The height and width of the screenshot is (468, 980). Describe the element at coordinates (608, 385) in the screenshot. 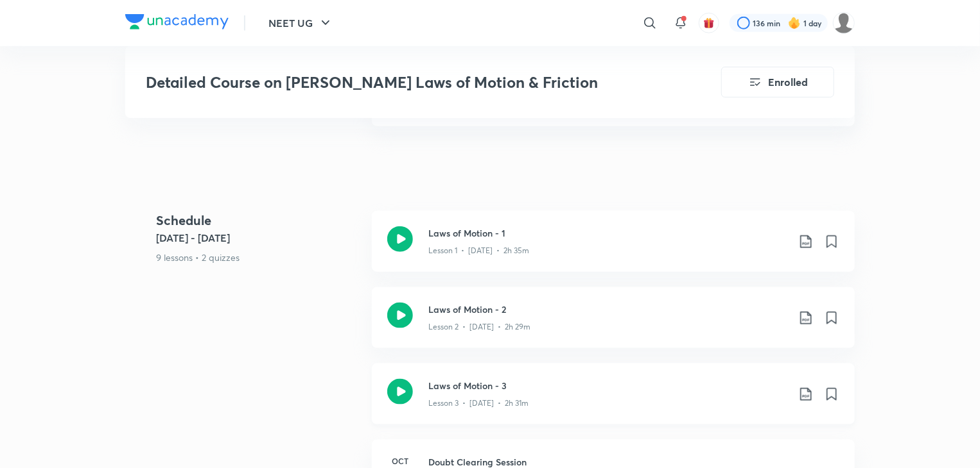

I see `h3: Laws of Motion - 3` at that location.